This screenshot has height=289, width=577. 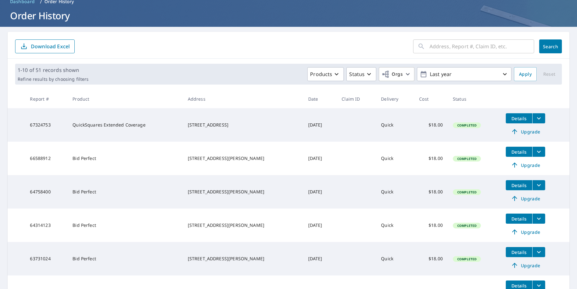 I want to click on td: 63731024, so click(x=46, y=259).